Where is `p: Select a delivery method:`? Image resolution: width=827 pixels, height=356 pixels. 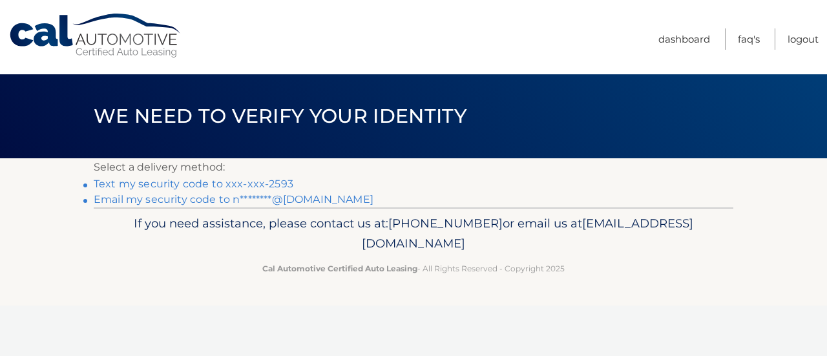
p: Select a delivery method: is located at coordinates (414, 167).